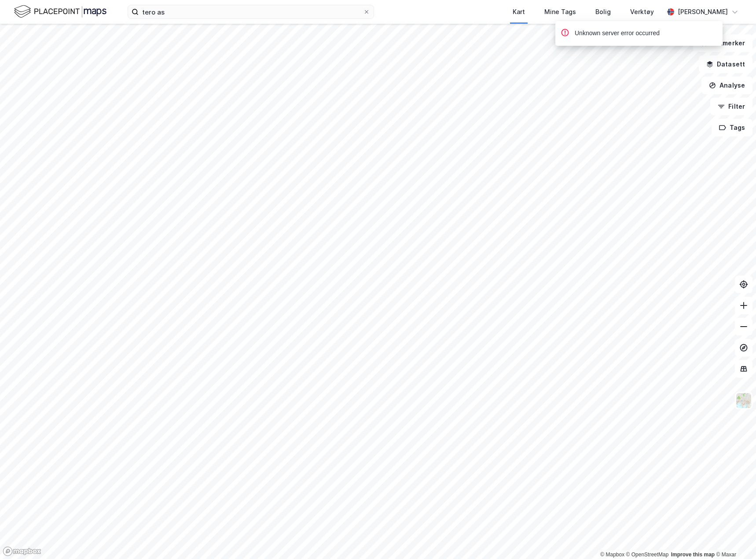 The width and height of the screenshot is (756, 559). I want to click on div: Kontrollprogram for chat, so click(734, 538).